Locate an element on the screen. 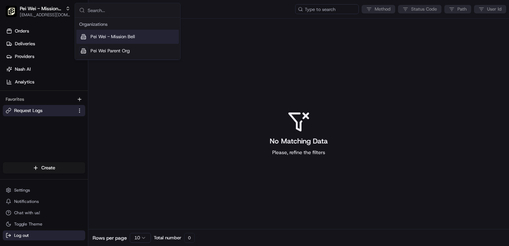  span: Rows per page is located at coordinates (110, 238).